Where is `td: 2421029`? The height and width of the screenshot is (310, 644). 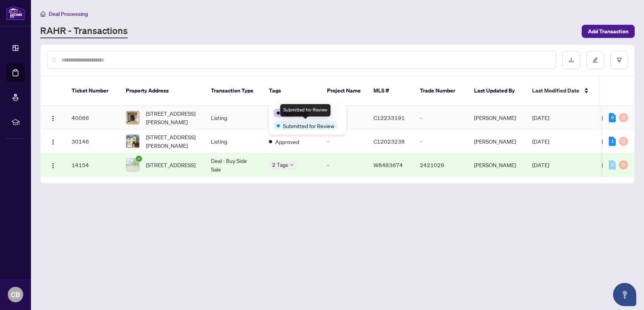
td: 2421029 is located at coordinates (440, 165).